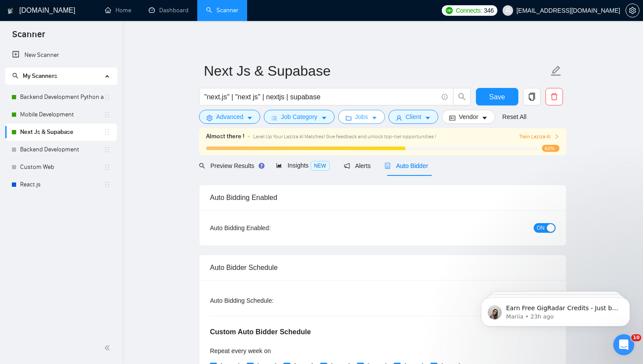 This screenshot has height=364, width=643. What do you see at coordinates (61, 149) in the screenshot?
I see `a: Backend Development` at bounding box center [61, 149].